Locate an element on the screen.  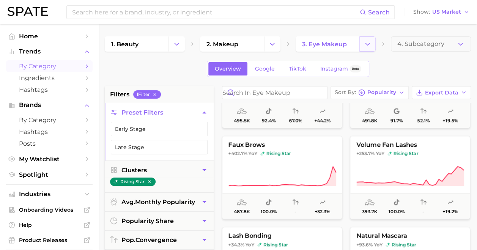
span: +19.2% is located at coordinates (450, 212).